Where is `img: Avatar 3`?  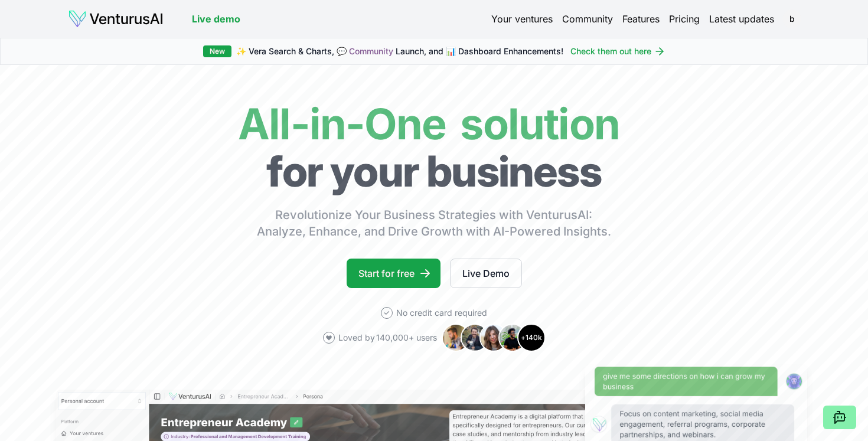
img: Avatar 3 is located at coordinates (494, 337).